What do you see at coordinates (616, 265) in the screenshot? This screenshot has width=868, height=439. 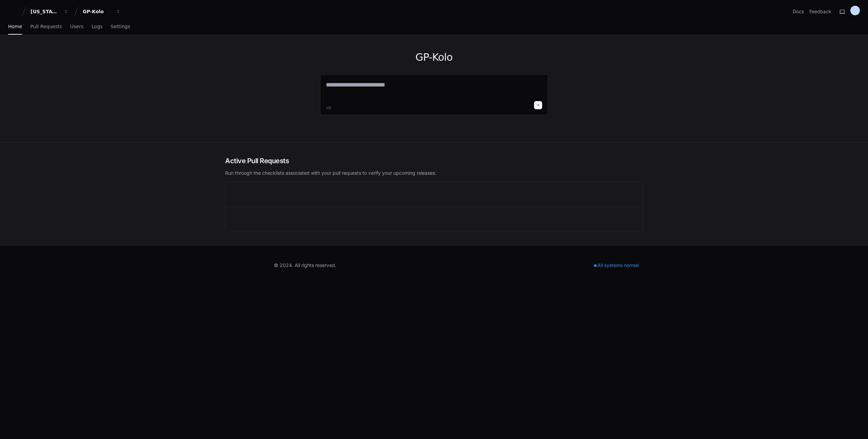 I see `div: All systems normal` at bounding box center [616, 265].